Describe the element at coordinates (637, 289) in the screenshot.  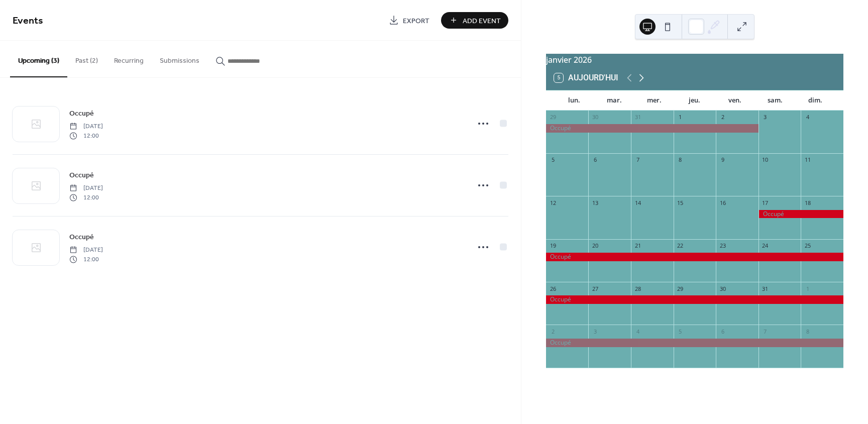
I see `div: 28` at that location.